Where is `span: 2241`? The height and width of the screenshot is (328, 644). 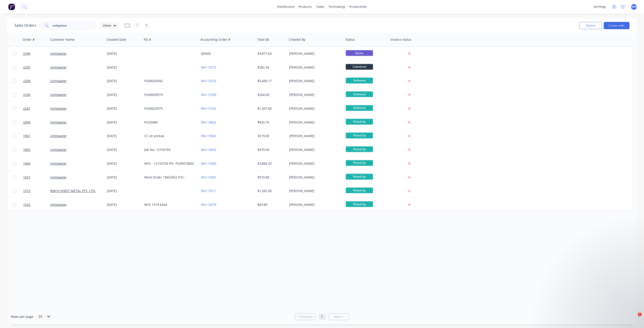 span: 2241 is located at coordinates (27, 109).